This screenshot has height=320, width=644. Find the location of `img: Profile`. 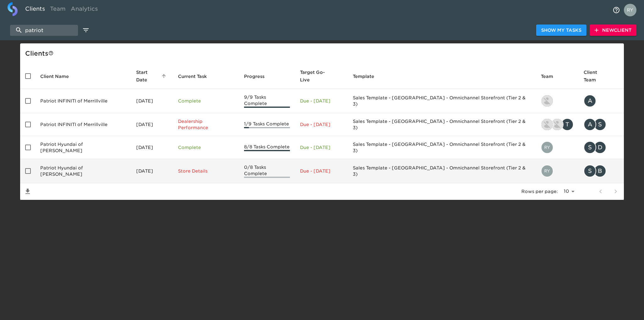

img: Profile is located at coordinates (630, 10).